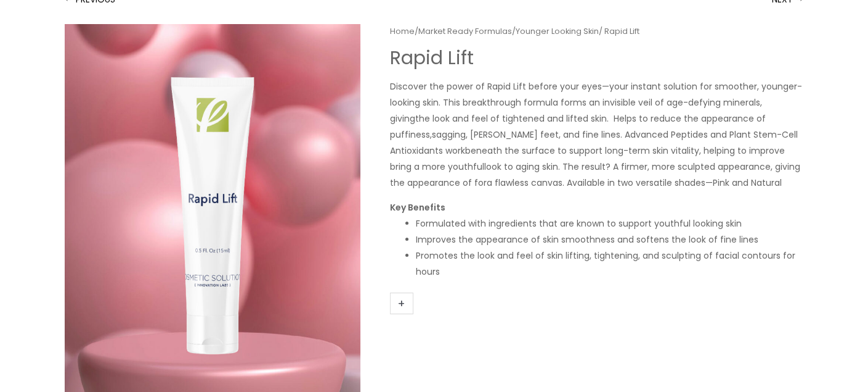 The width and height of the screenshot is (868, 392). I want to click on span: the look and feel of tightened and lifted skin. Helps to reduce the appearance of puffiness,, so click(578, 126).